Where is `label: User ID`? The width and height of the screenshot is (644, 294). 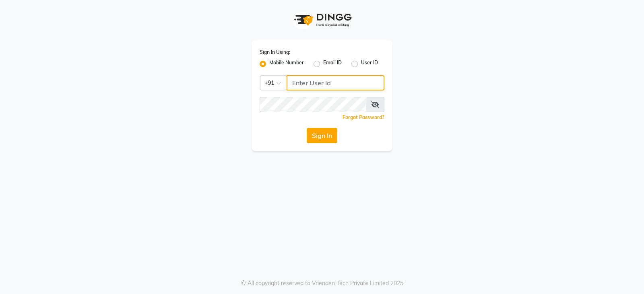 label: User ID is located at coordinates (370, 64).